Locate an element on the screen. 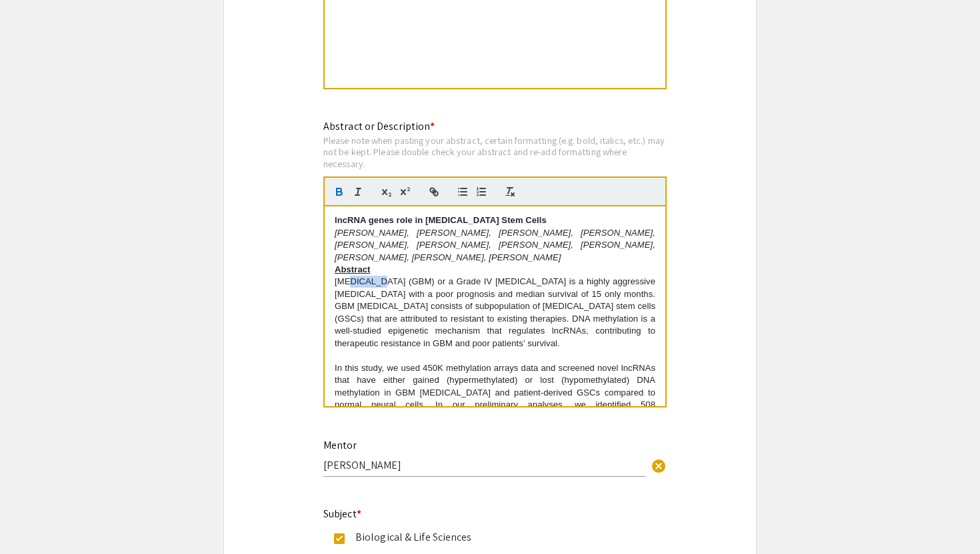  button: Clear is located at coordinates (658, 466).